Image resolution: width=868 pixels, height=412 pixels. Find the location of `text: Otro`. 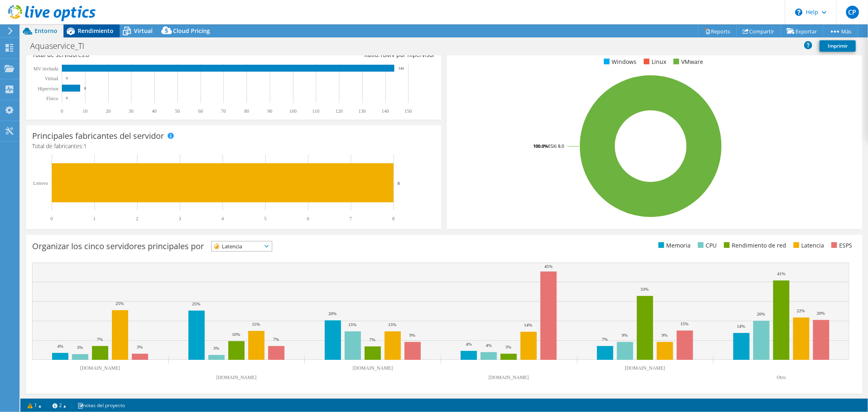

text: Otro is located at coordinates (782, 378).